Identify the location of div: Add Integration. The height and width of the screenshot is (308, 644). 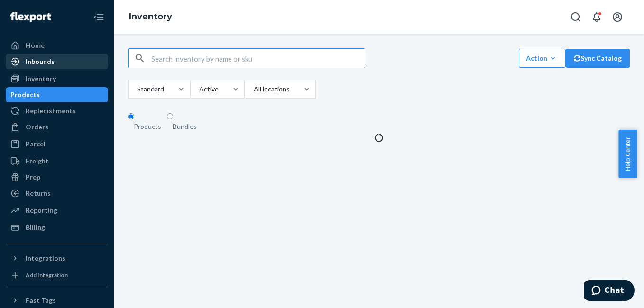
(46, 275).